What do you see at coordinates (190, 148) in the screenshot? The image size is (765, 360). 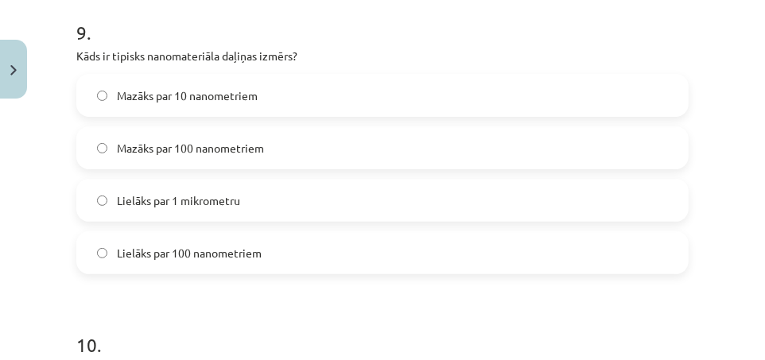 I see `span: Mazāks par 100 nanometriem` at bounding box center [190, 148].